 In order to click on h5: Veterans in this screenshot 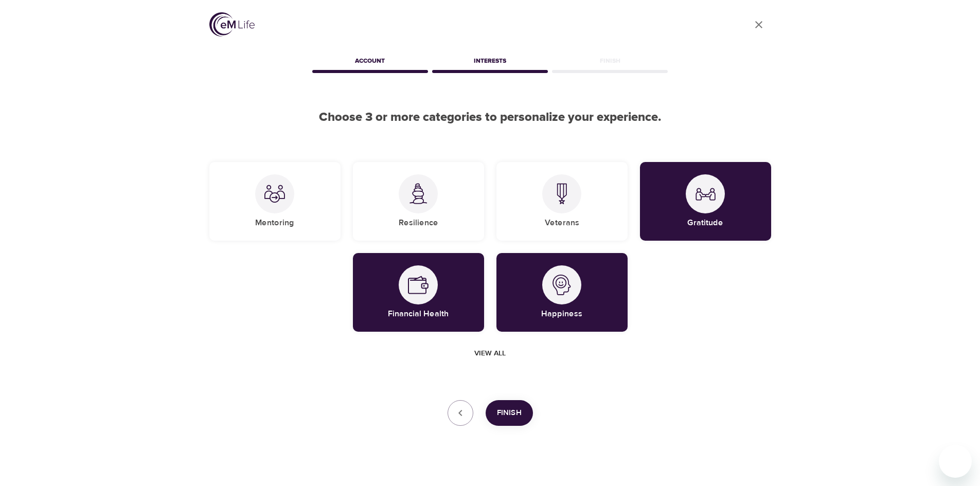, I will do `click(562, 222)`.